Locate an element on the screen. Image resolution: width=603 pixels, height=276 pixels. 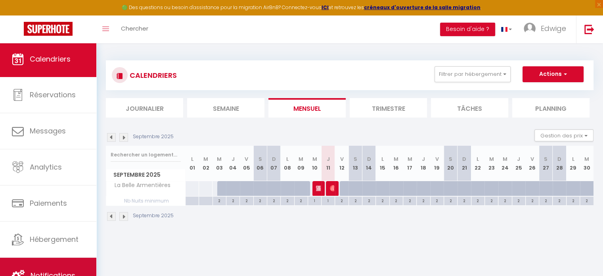
img: Super Booking is located at coordinates (48, 29).